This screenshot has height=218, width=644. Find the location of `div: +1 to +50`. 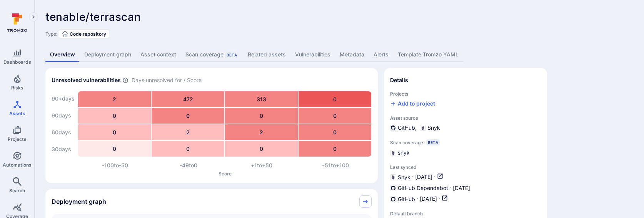

div: +1 to +50 is located at coordinates (262, 165).